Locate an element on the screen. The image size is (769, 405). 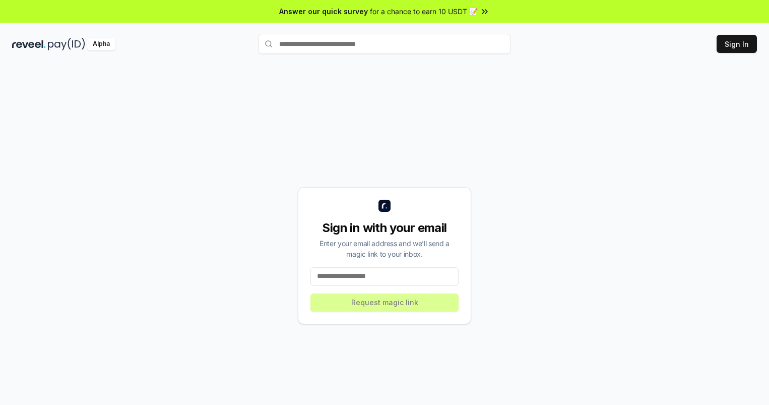
img: reveel_dark is located at coordinates (29, 44).